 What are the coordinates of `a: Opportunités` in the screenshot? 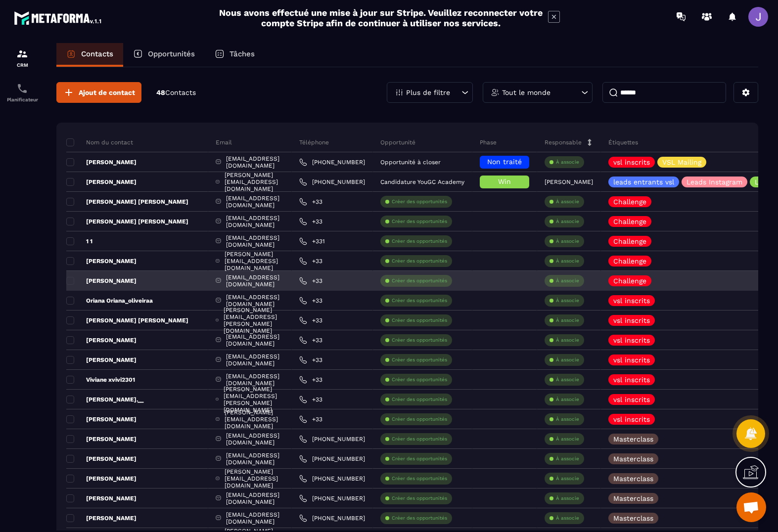 It's located at (164, 55).